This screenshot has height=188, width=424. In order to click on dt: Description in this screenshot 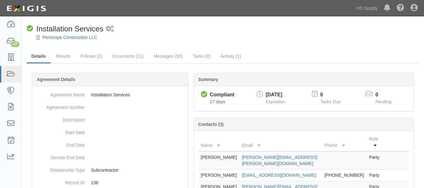, I will do `click(60, 118)`.